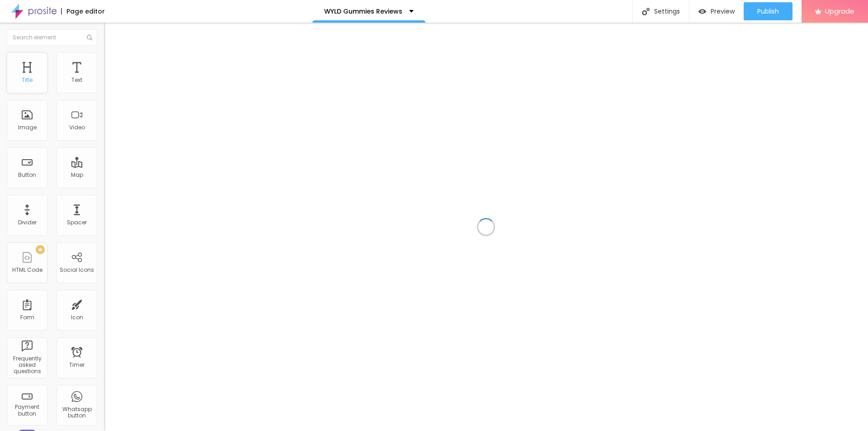 This screenshot has height=431, width=868. Describe the element at coordinates (27, 80) in the screenshot. I see `div: Title` at that location.